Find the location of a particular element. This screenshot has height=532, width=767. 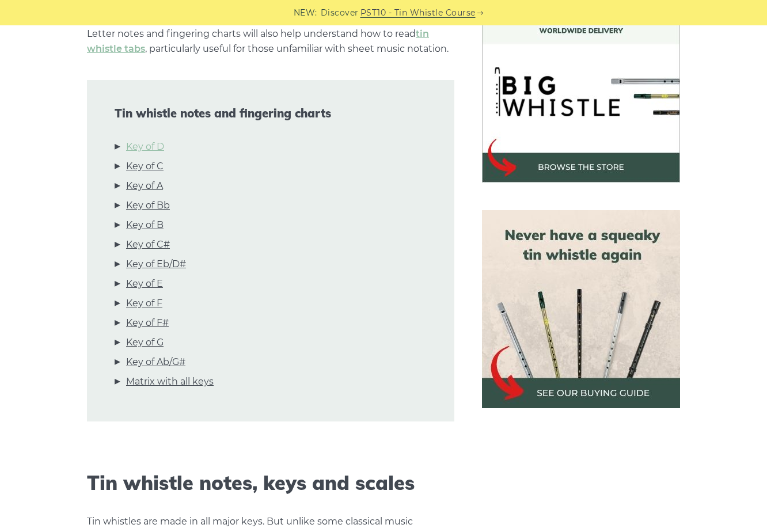

span: Tin whistle notes and fingering charts is located at coordinates (271, 113).